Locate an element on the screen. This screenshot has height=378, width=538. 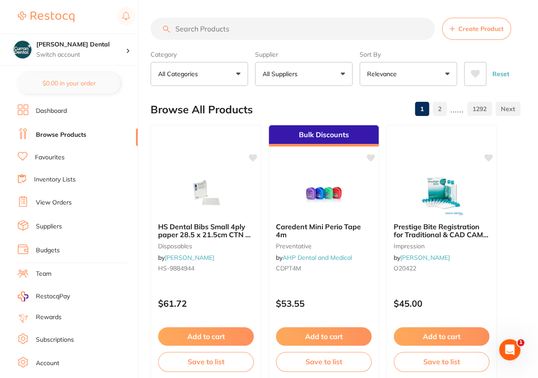
a: Restocq Logo is located at coordinates (46, 17).